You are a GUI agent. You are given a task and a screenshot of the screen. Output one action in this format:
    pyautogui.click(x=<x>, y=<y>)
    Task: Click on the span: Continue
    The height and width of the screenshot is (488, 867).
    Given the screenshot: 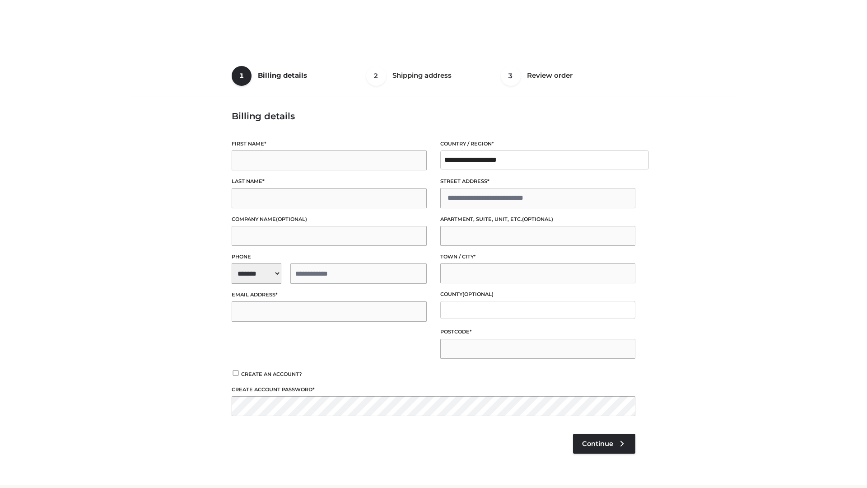 What is the action you would take?
    pyautogui.click(x=598, y=444)
    